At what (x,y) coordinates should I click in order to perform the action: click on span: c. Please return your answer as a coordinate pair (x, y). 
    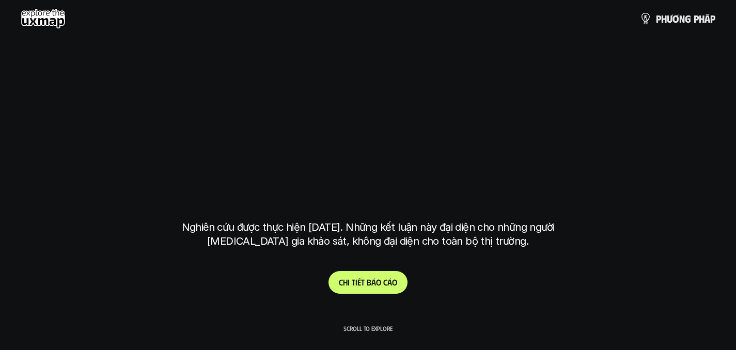
    Looking at the image, I should click on (385, 282).